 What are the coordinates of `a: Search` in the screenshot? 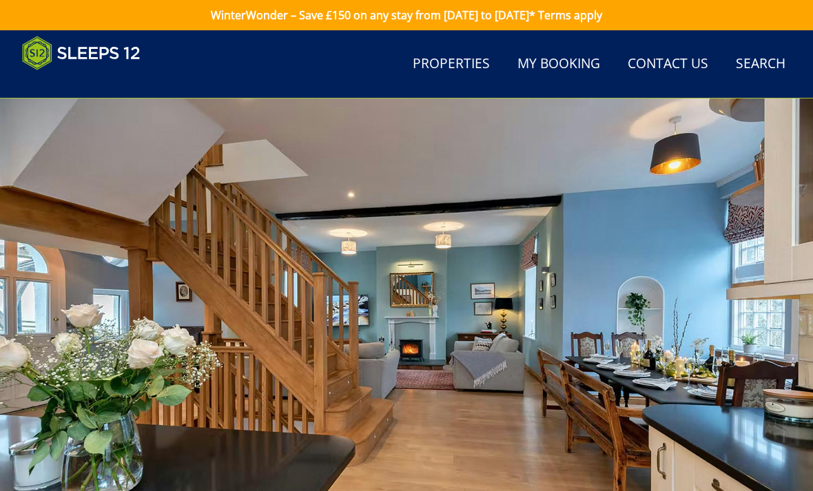 It's located at (760, 64).